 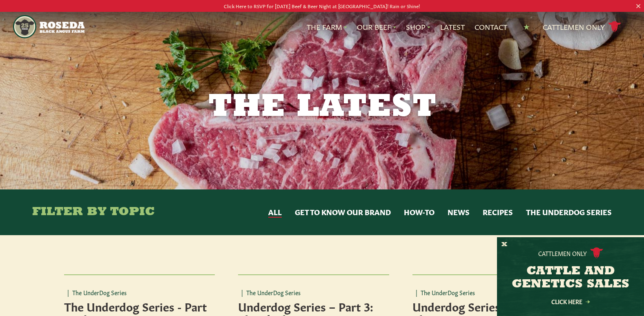 I want to click on h4: Filter By Topic, so click(x=94, y=212).